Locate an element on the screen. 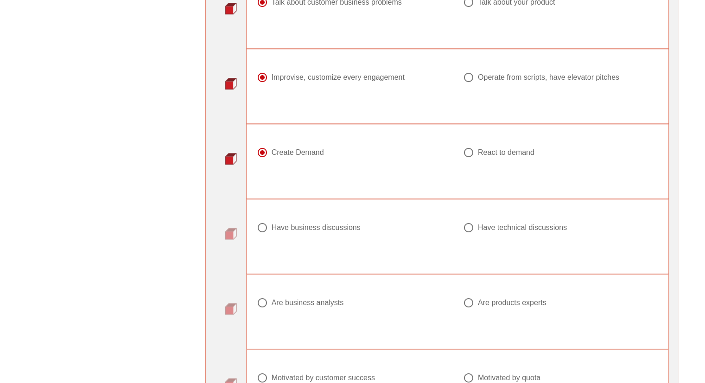 The width and height of the screenshot is (705, 383). div: Have technical discussions is located at coordinates (522, 228).